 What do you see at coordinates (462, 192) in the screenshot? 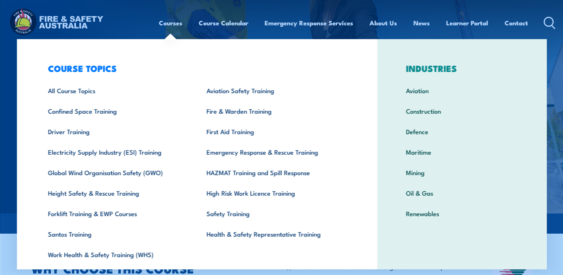
I see `a: Oil & Gas` at bounding box center [462, 192].